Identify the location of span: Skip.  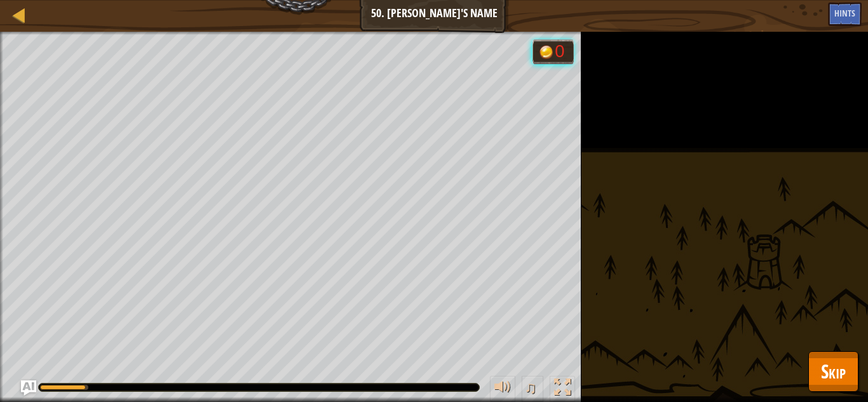
(833, 371).